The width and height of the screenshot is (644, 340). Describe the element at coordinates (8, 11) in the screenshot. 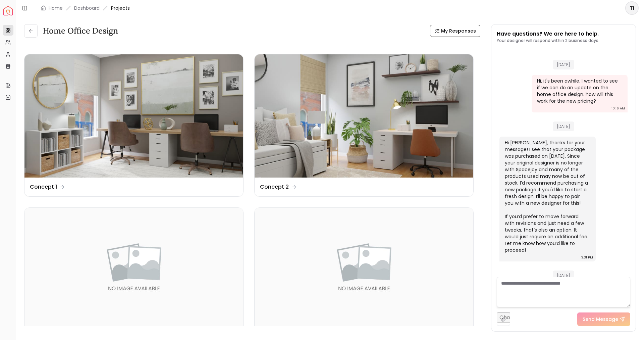

I see `img: Spacejoy Logo` at that location.